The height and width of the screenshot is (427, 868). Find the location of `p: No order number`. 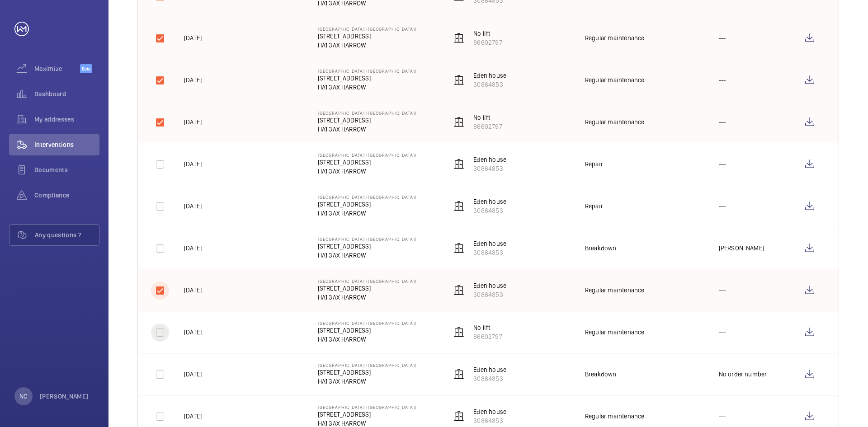

p: No order number is located at coordinates (743, 374).